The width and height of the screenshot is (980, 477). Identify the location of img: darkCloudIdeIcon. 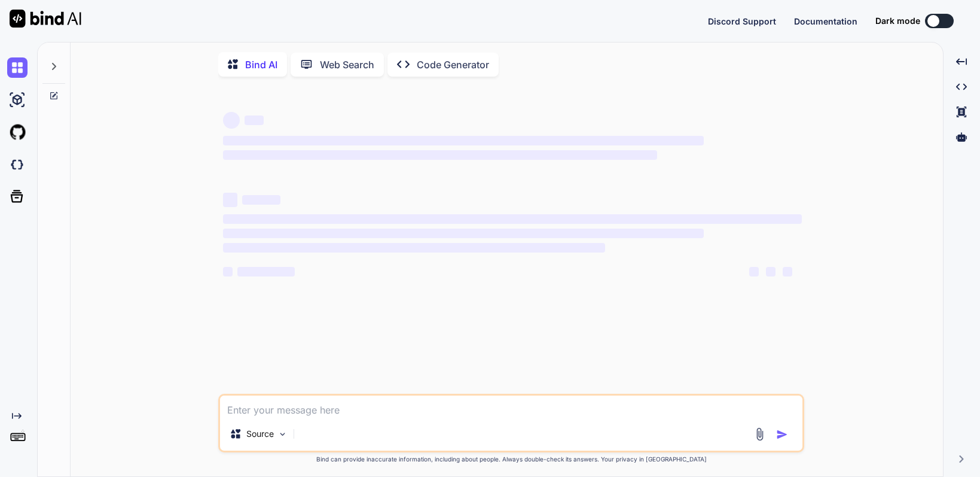
(18, 165).